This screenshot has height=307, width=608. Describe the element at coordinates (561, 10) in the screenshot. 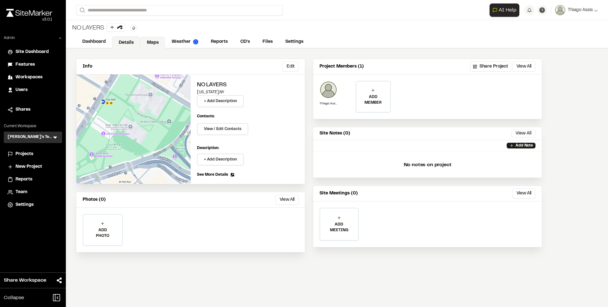

I see `img: User` at that location.